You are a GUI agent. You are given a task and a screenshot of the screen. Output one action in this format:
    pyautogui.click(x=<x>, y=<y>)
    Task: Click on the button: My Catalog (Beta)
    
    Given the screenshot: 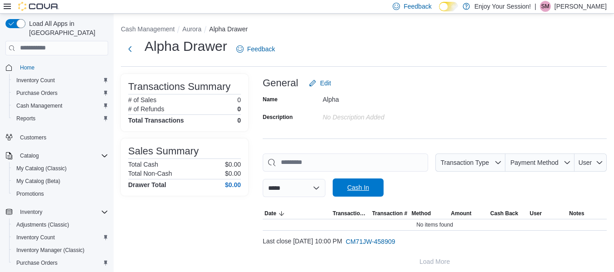 What is the action you would take?
    pyautogui.click(x=60, y=181)
    